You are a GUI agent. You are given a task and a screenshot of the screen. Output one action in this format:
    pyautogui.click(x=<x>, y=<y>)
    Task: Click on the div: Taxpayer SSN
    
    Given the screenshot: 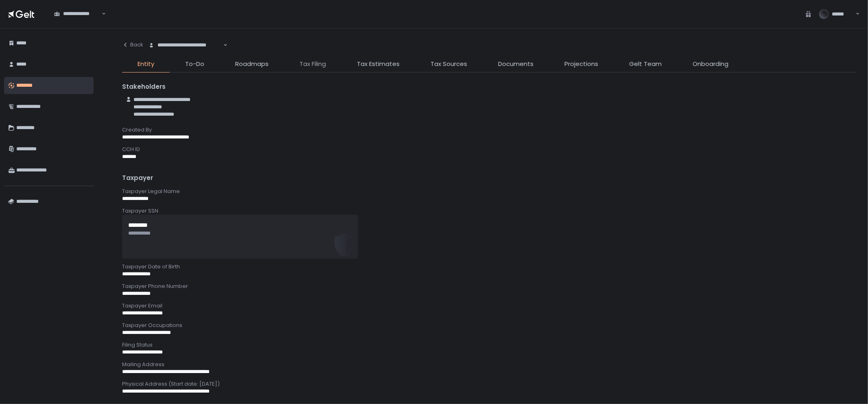 What is the action you would take?
    pyautogui.click(x=489, y=211)
    